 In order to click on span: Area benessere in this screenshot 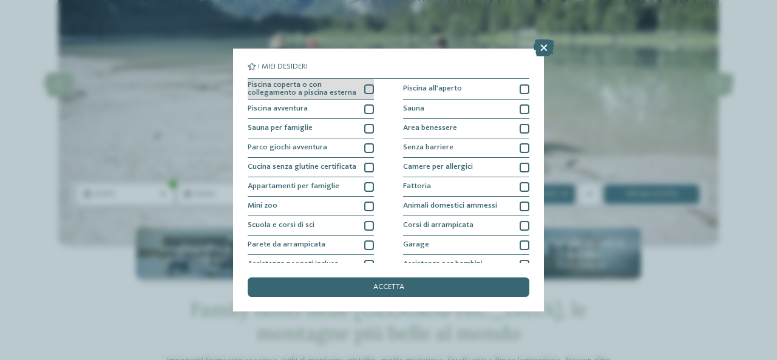, I will do `click(430, 128)`.